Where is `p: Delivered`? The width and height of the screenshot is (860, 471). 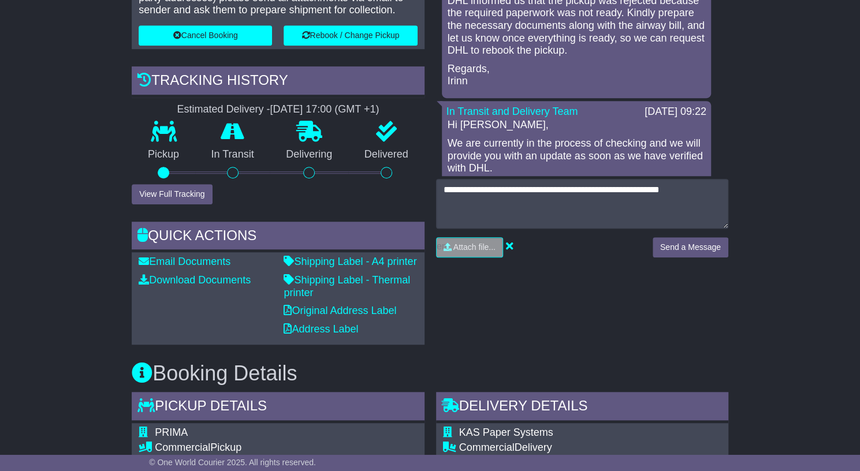
p: Delivered is located at coordinates (386, 155).